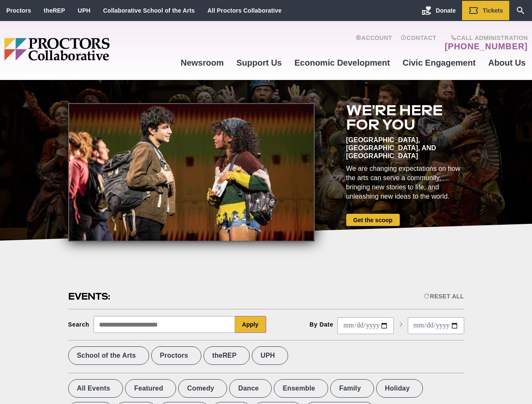  What do you see at coordinates (89, 50) in the screenshot?
I see `img: Proctors logo` at bounding box center [89, 50].